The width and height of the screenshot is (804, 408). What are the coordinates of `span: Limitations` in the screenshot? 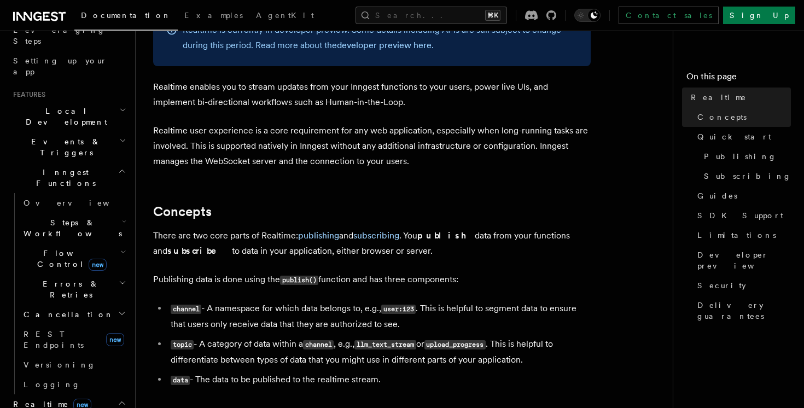 It's located at (737, 235).